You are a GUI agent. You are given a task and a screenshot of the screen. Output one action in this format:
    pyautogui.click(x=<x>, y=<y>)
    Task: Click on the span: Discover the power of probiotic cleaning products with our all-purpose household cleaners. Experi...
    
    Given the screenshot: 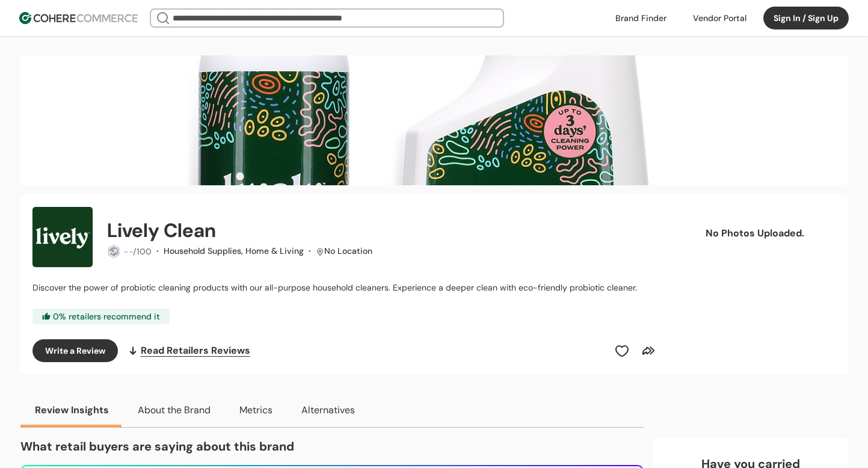 What is the action you would take?
    pyautogui.click(x=334, y=288)
    